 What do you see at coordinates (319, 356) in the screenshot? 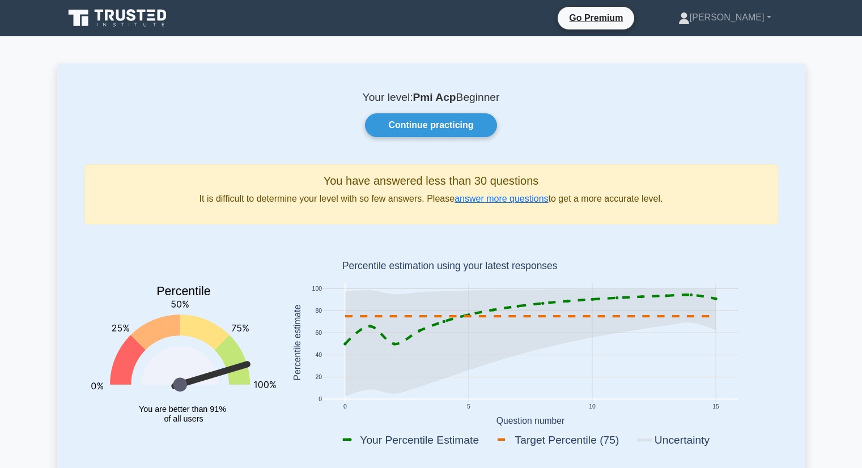
I see `text: 40` at bounding box center [319, 356].